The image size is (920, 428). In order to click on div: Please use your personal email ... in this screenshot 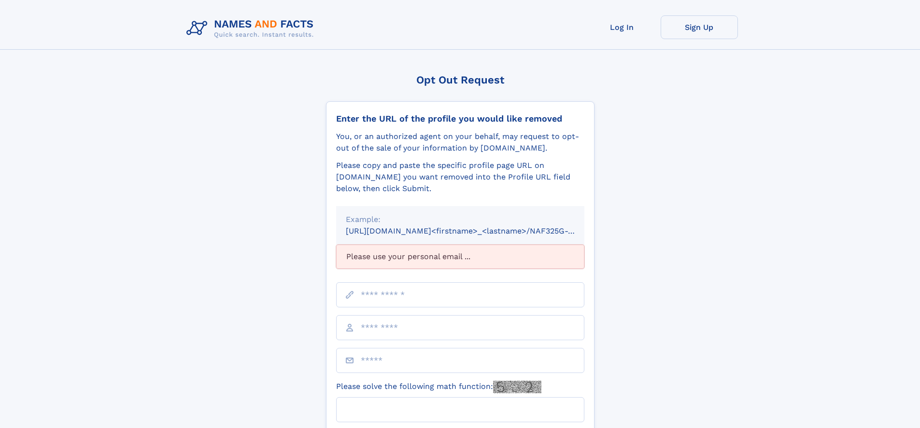, I will do `click(460, 257)`.